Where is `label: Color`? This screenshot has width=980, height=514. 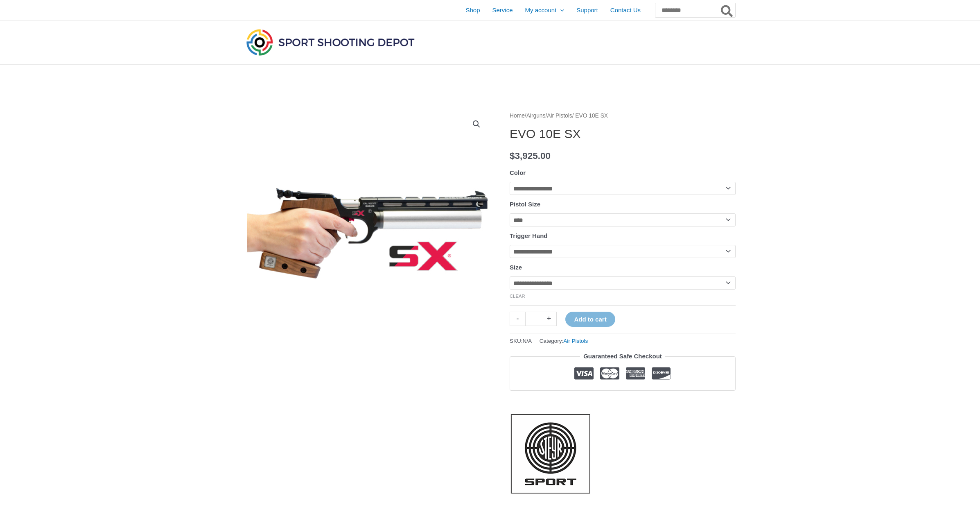 label: Color is located at coordinates (518, 172).